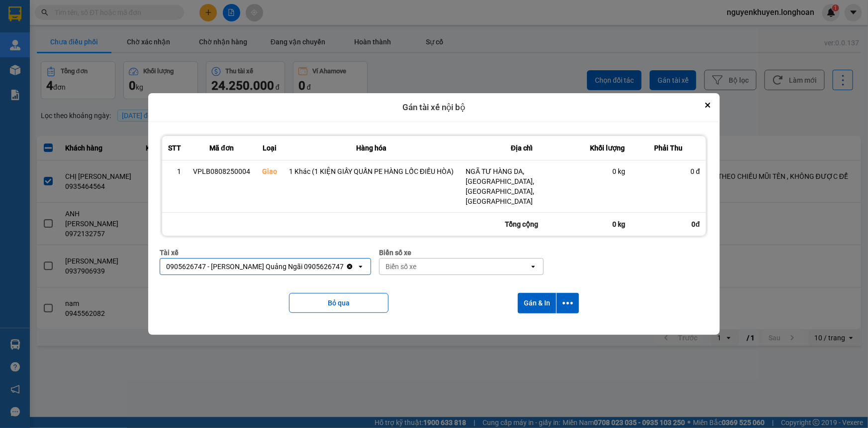 The image size is (868, 428). Describe the element at coordinates (669, 224) in the screenshot. I see `div: 0đ` at that location.